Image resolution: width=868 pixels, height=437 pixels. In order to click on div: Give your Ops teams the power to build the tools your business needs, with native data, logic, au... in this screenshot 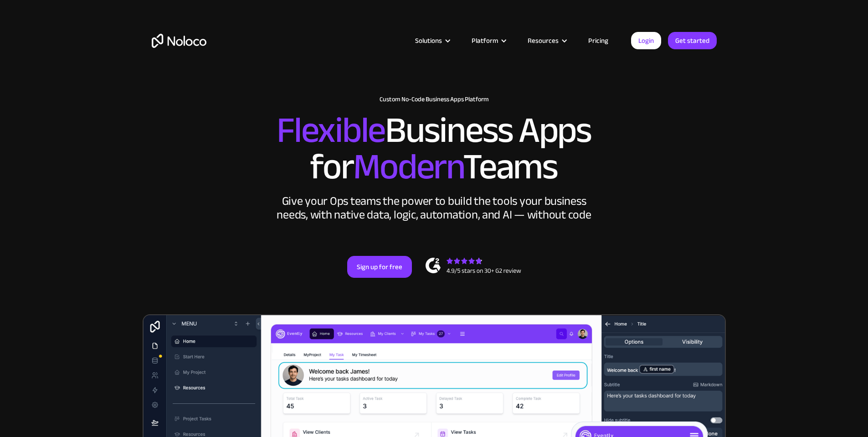, I will do `click(434, 208)`.